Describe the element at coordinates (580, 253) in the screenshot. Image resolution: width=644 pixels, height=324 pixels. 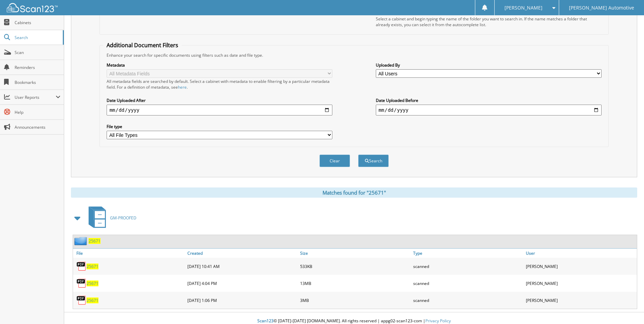
I see `a: User` at that location.